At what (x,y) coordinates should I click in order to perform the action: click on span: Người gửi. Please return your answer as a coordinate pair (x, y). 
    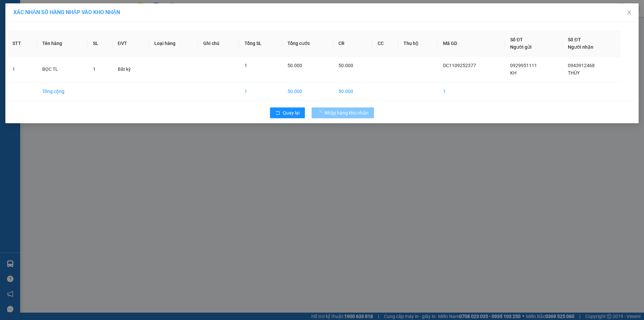
    Looking at the image, I should click on (521, 47).